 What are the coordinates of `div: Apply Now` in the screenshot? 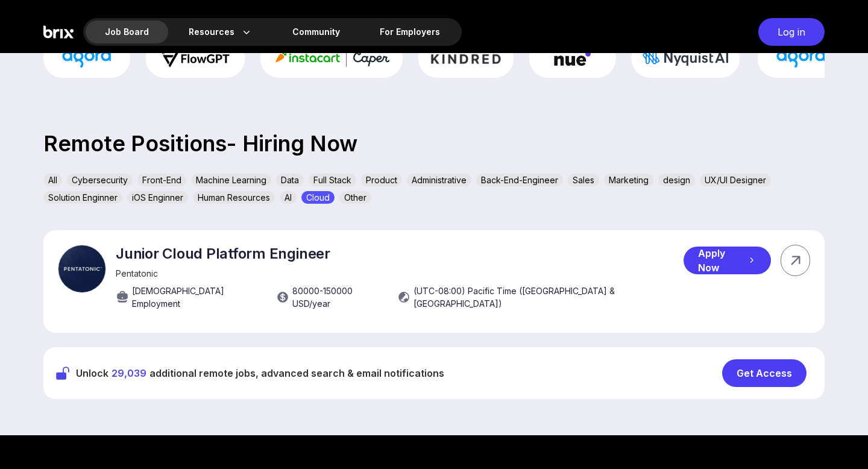 It's located at (727, 260).